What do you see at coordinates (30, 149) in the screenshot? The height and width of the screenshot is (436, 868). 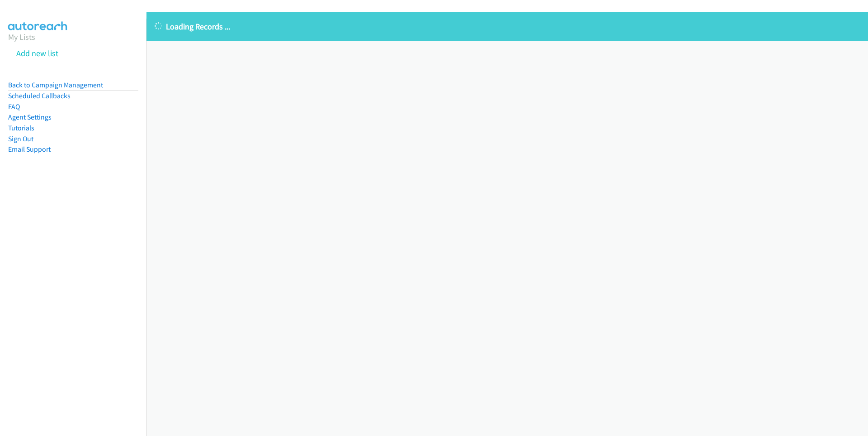 I see `a: Email Support` at bounding box center [30, 149].